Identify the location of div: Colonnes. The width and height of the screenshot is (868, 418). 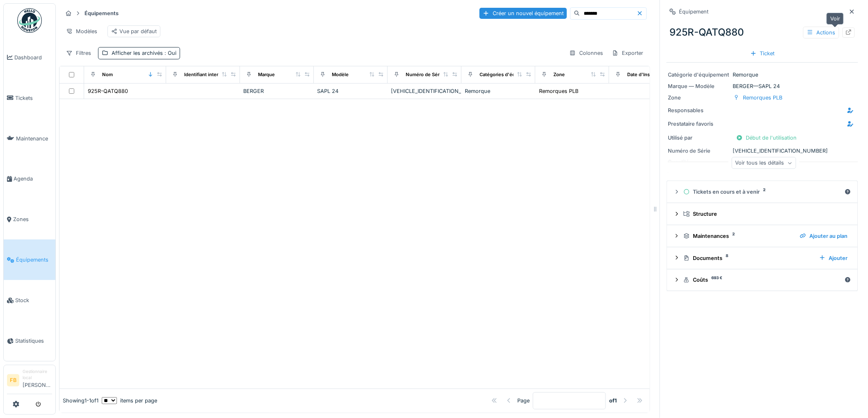
(586, 53).